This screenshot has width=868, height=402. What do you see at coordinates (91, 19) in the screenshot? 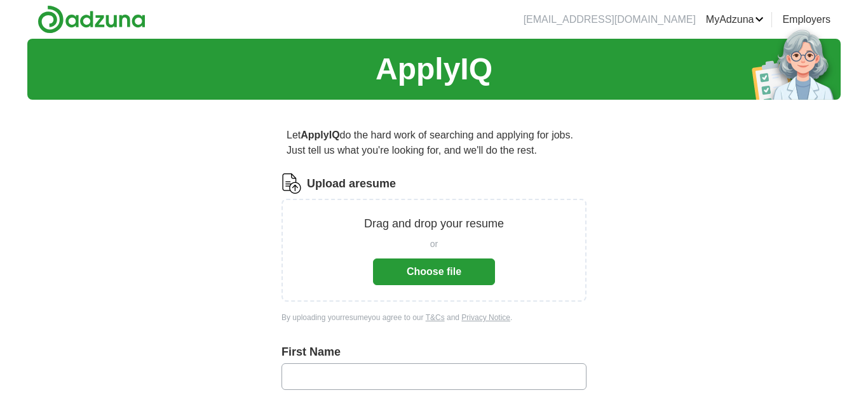
I see `img: Adzuna logo` at bounding box center [91, 19].